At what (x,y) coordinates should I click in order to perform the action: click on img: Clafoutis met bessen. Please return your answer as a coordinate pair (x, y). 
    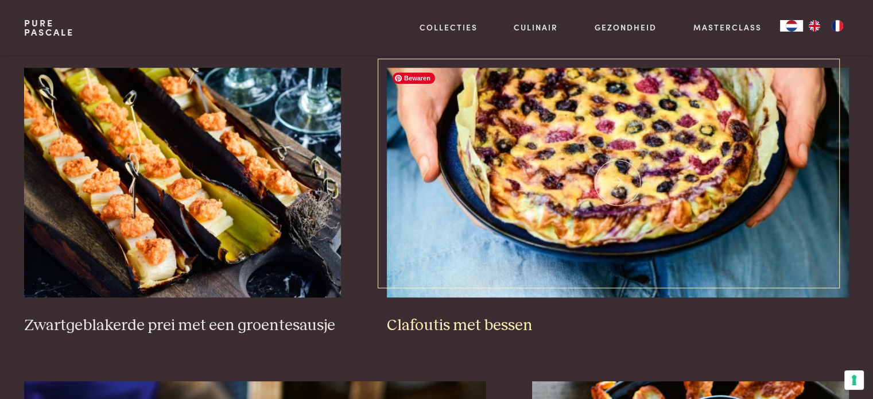
    Looking at the image, I should click on (617, 182).